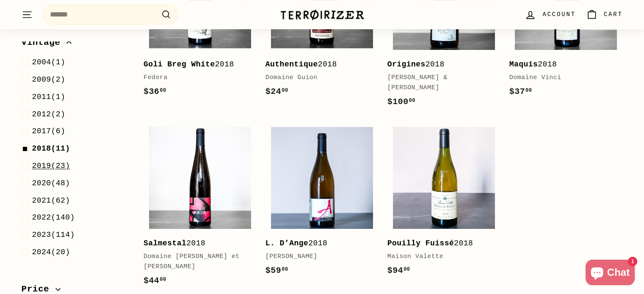  What do you see at coordinates (421, 244) in the screenshot?
I see `b: Pouilly Fuissé` at bounding box center [421, 244].